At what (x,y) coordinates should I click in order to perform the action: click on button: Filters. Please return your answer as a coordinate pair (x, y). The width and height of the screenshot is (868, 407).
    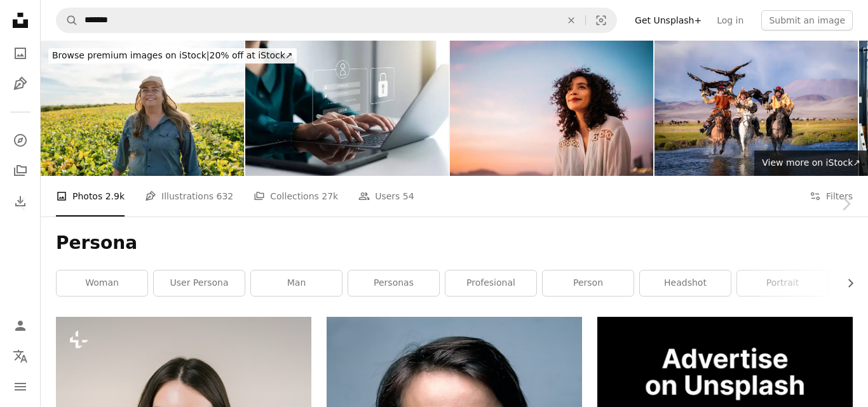
    Looking at the image, I should click on (831, 196).